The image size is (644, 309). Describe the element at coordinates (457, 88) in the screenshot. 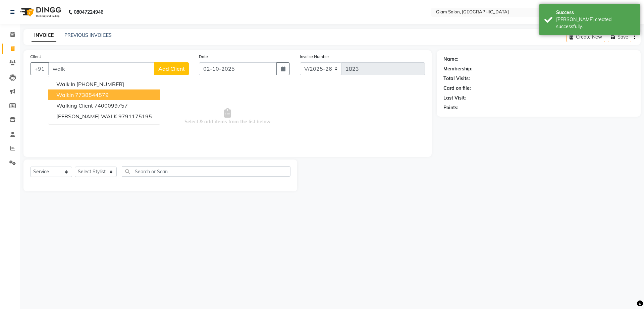

I see `div: Card on file:` at that location.